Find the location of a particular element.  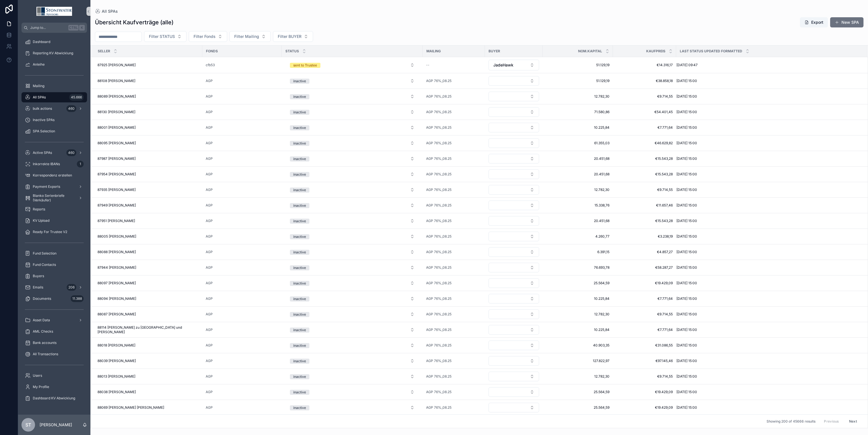

a: 10.225,84 is located at coordinates (578, 127).